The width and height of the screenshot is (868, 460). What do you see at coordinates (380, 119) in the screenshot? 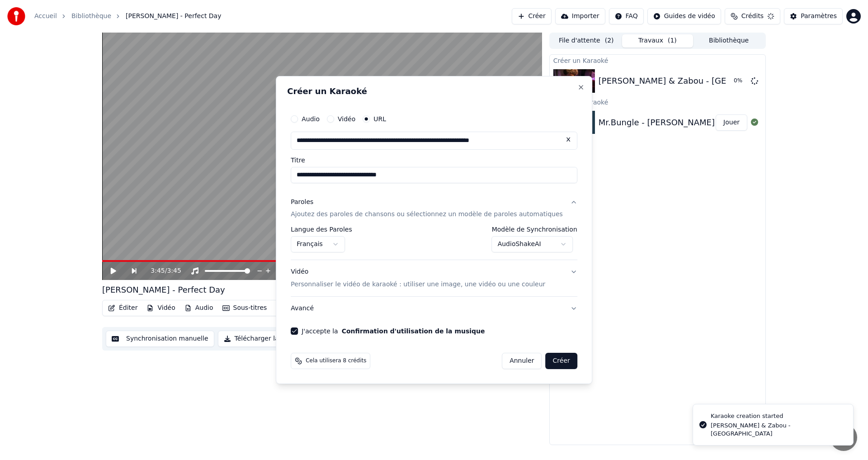
I see `label: URL` at bounding box center [380, 119].